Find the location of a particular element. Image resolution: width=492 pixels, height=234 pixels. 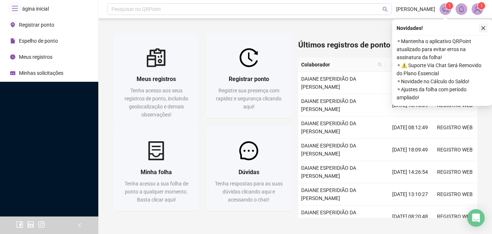

span: left is located at coordinates (80, 225).